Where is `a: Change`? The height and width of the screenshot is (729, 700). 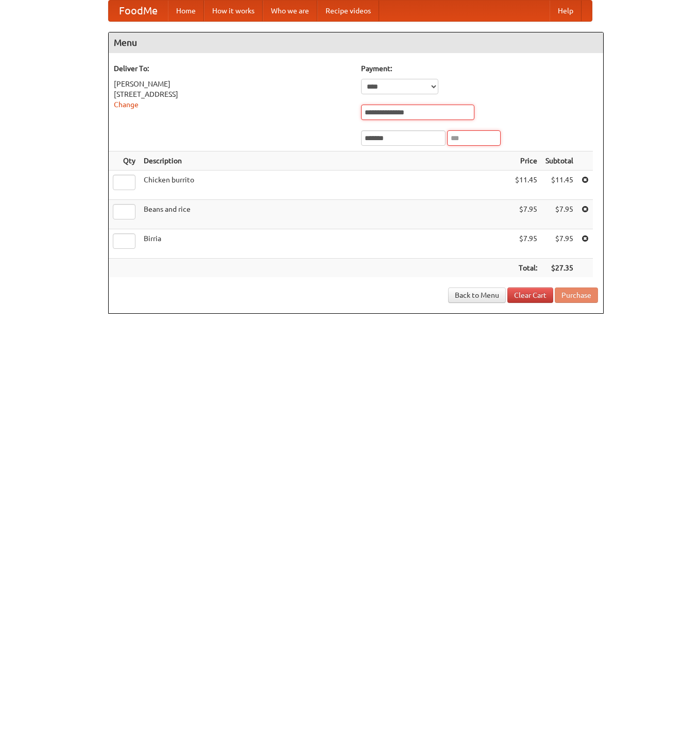
a: Change is located at coordinates (126, 105).